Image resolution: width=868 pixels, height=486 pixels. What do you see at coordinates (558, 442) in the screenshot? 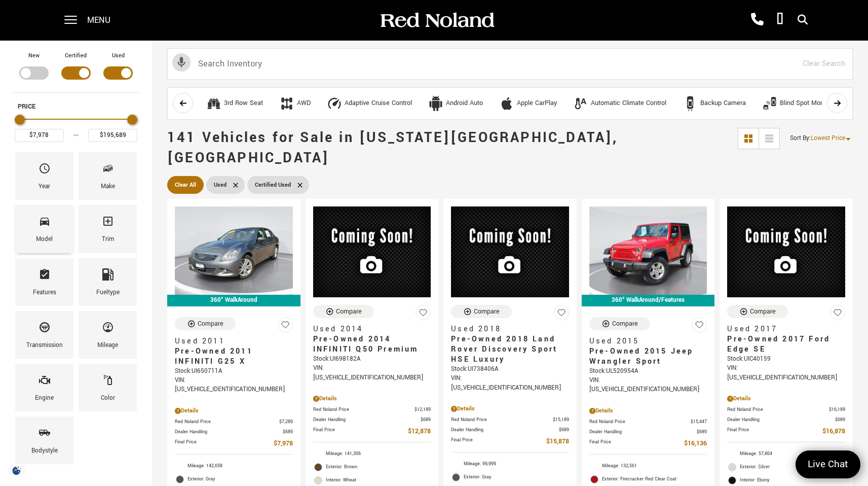
I see `span: $15,878` at bounding box center [558, 442].